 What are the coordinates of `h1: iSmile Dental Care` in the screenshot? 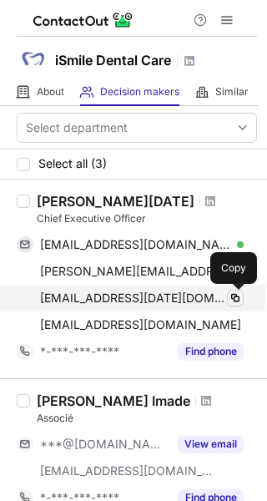 It's located at (113, 60).